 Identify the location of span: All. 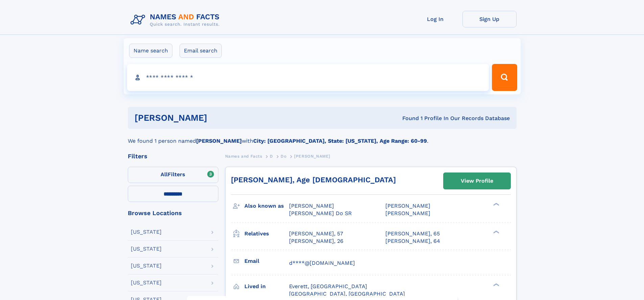
(164, 174).